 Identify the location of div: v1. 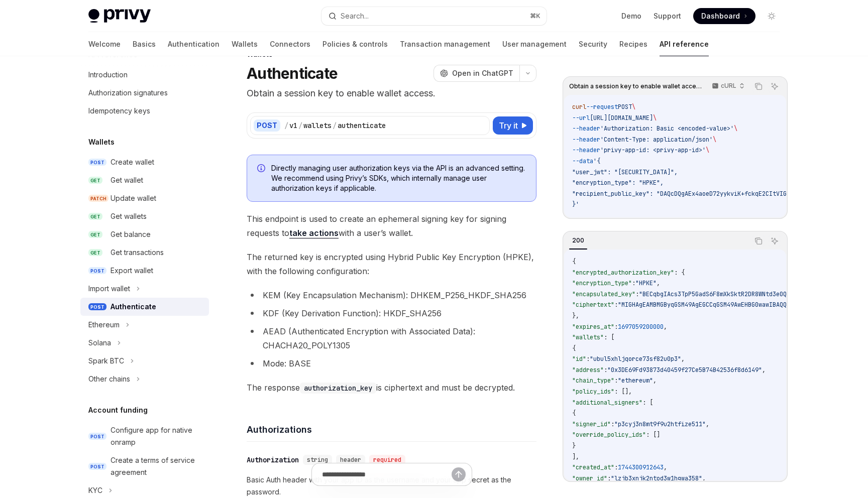
(293, 126).